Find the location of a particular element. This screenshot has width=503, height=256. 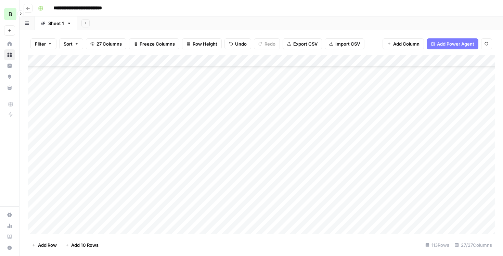

button: Freeze Columns is located at coordinates (154, 44).